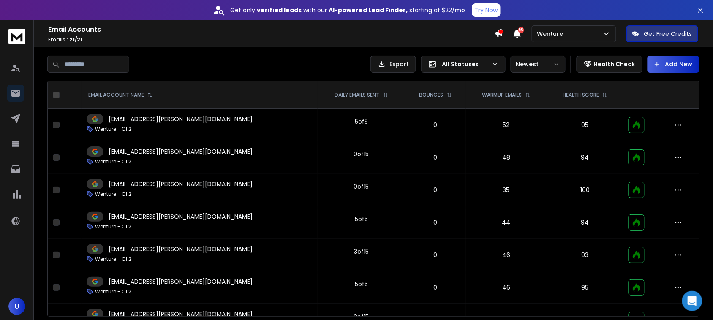  What do you see at coordinates (662, 34) in the screenshot?
I see `button: Get Free Credits` at bounding box center [662, 34].